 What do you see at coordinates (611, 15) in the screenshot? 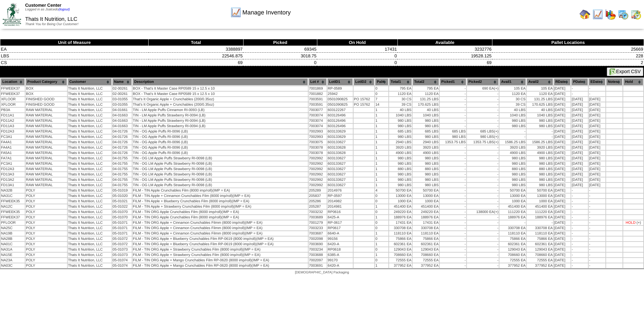
I see `img: graph.gif` at bounding box center [611, 15].